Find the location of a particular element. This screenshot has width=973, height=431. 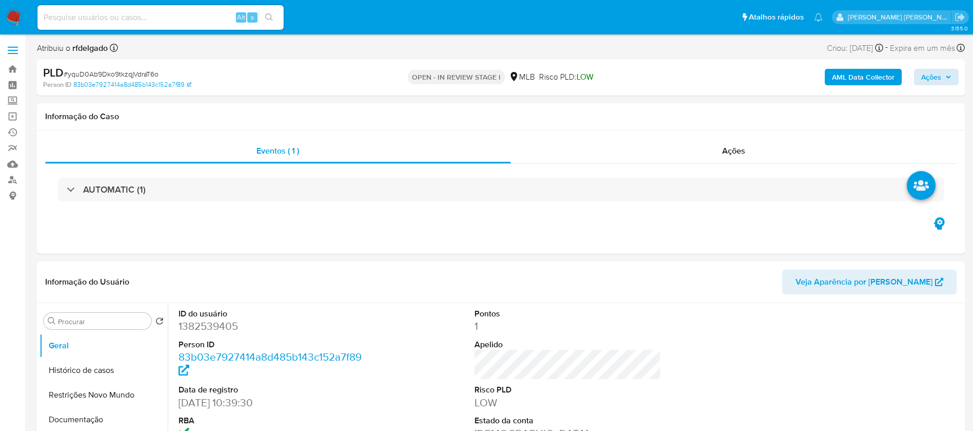

b: Person ID is located at coordinates (57, 85).